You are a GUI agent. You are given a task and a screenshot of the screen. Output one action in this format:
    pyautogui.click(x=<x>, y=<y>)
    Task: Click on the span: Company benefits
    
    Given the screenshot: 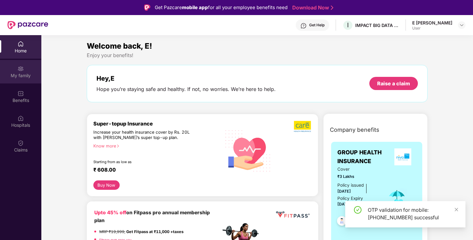 What is the action you would take?
    pyautogui.click(x=355, y=130)
    